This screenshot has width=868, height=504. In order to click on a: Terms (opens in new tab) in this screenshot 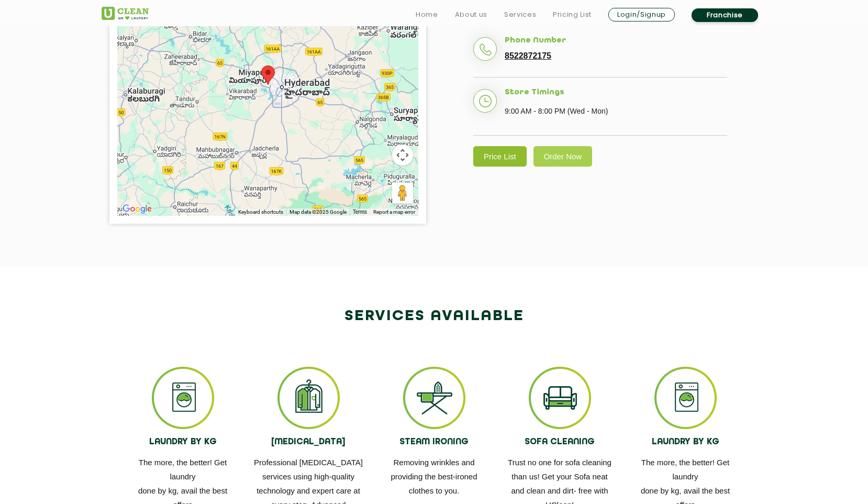, I will do `click(360, 212)`.